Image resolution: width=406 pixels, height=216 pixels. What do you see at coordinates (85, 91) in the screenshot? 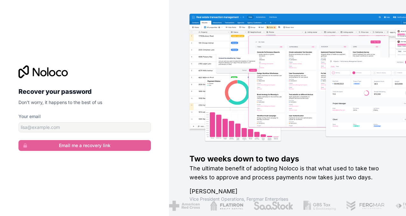
I see `h2: Recover your password` at bounding box center [85, 91].